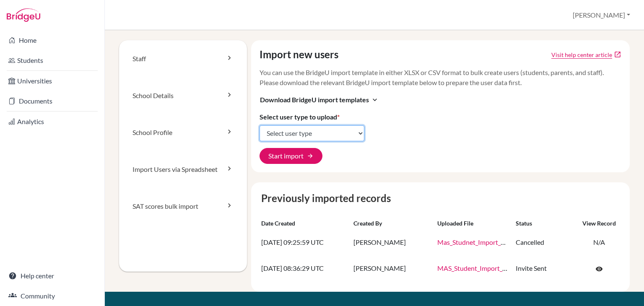 This screenshot has width=644, height=306. Describe the element at coordinates (310, 156) in the screenshot. I see `span: arrow_forward` at that location.